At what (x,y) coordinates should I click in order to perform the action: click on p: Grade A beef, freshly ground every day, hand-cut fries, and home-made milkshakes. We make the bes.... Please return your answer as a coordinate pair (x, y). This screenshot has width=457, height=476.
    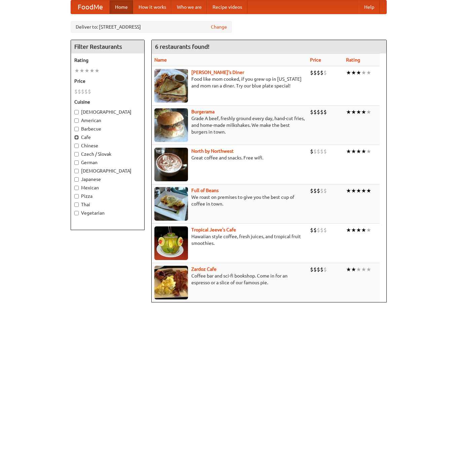
    Looking at the image, I should click on (229, 125).